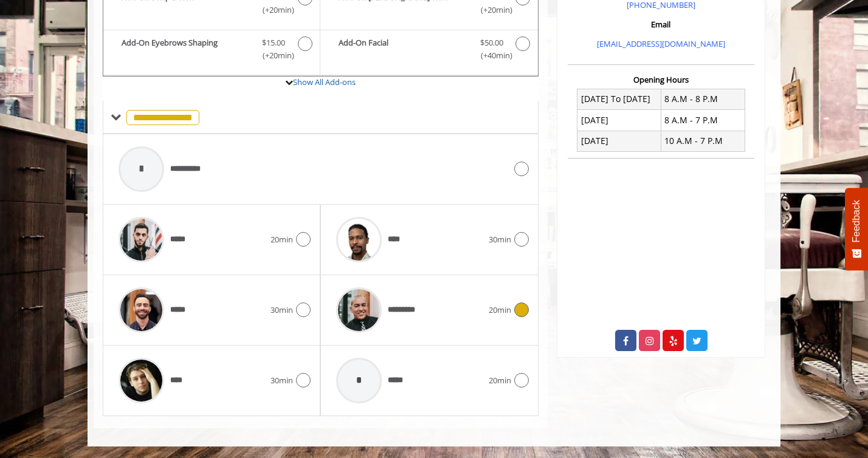  I want to click on span: (+40min ), so click(491, 55).